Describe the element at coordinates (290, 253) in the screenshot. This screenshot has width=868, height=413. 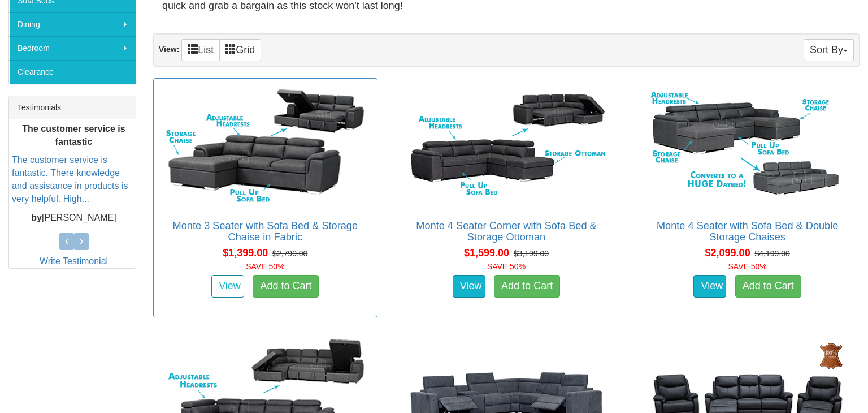
I see `del: $2,799.00` at that location.